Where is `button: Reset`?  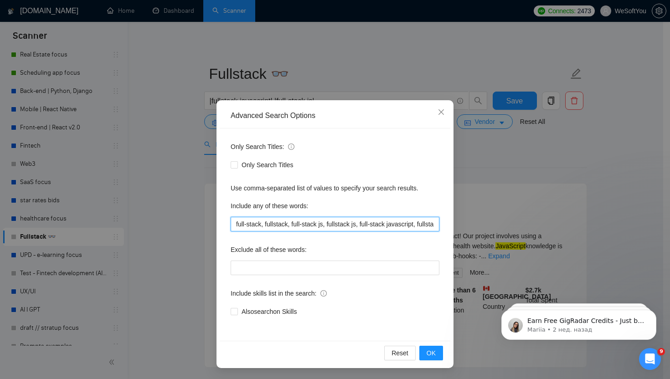 button: Reset is located at coordinates (400, 353).